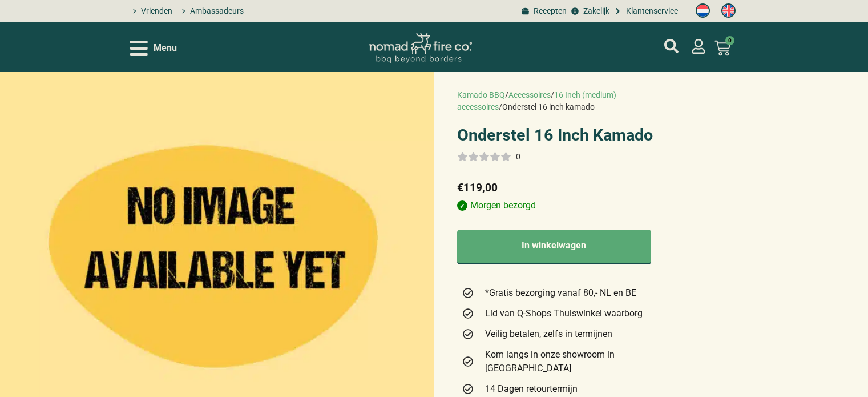 The width and height of the screenshot is (868, 397). I want to click on button: In winkelwagen, so click(554, 247).